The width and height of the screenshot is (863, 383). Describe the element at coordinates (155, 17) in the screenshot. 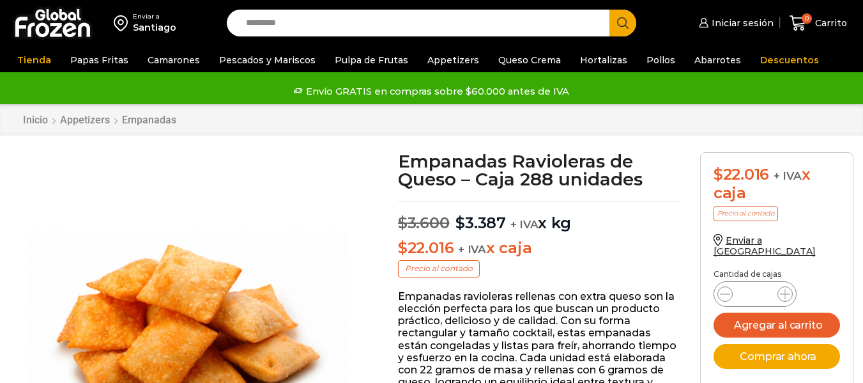

I see `div: Enviar a` at that location.